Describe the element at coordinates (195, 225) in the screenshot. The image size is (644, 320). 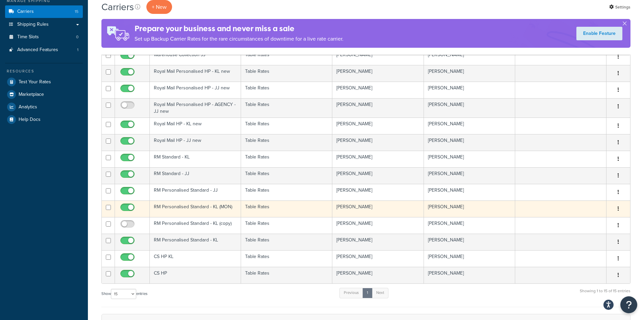
I see `td: RM Personalised Standard - KL (copy)` at that location.